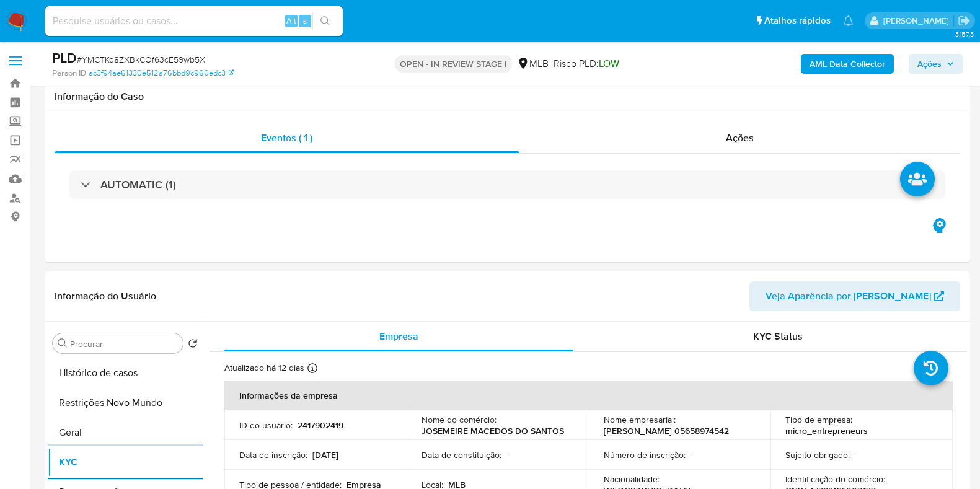 This screenshot has height=489, width=980. What do you see at coordinates (459, 420) in the screenshot?
I see `p: Nome do comércio :` at bounding box center [459, 420].